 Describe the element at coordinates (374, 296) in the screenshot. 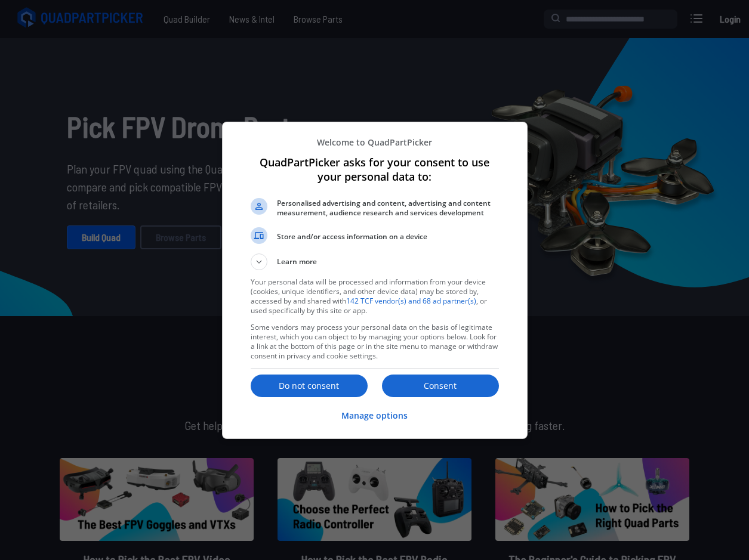

I see `p: Your personal data will be processed and information from your device (cookies, unique identifier...` at that location.